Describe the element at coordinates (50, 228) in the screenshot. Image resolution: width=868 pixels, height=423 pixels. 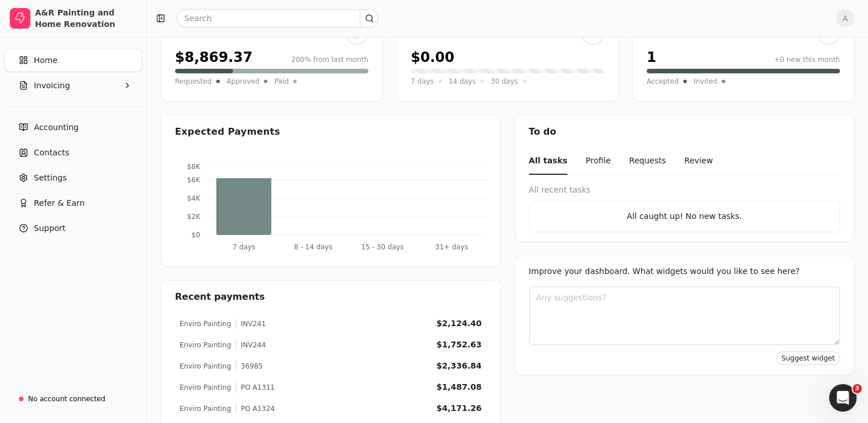
I see `span: Support` at that location.